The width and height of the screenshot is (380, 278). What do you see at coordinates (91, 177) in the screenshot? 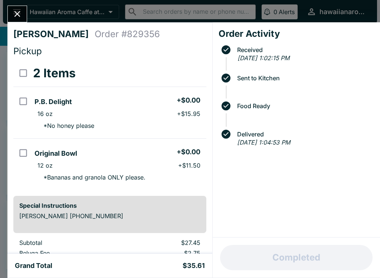
I see `p: * Bananas and granola ONLY please.` at bounding box center [91, 177].